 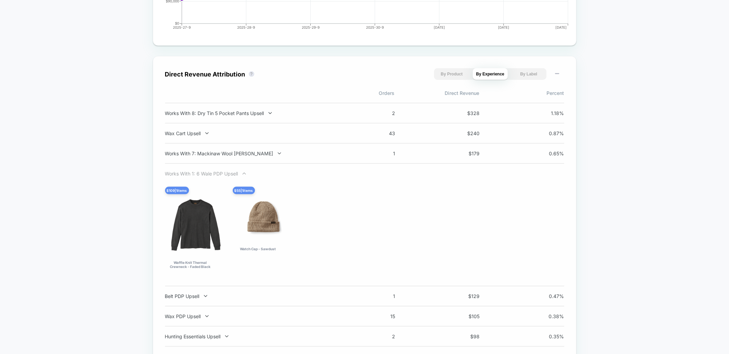 What do you see at coordinates (310, 27) in the screenshot?
I see `tspan: 2025-29-9` at bounding box center [310, 27].